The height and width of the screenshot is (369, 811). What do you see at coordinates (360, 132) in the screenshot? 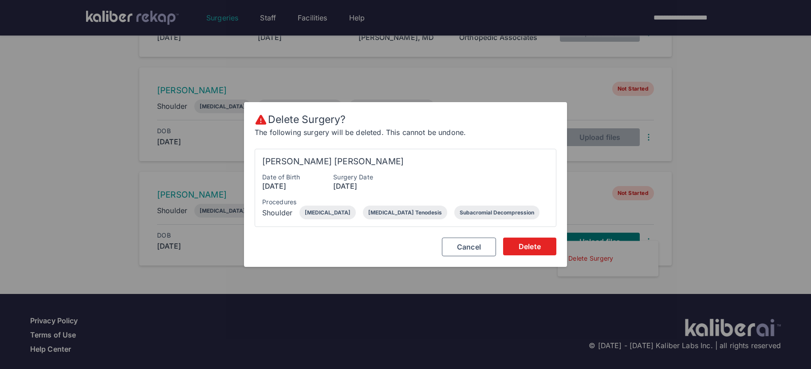
I see `div: The following surgery will be deleted. This cannot be undone.` at bounding box center [360, 132].